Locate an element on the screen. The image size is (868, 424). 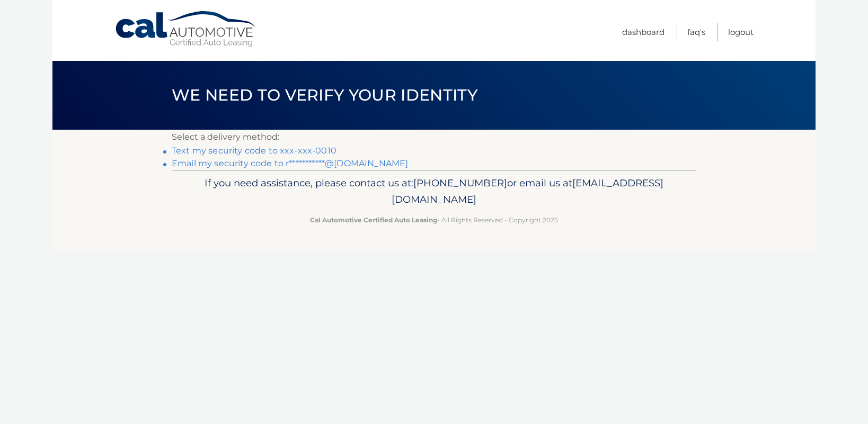
strong: Cal Automotive Certified Auto Leasing is located at coordinates (374, 219).